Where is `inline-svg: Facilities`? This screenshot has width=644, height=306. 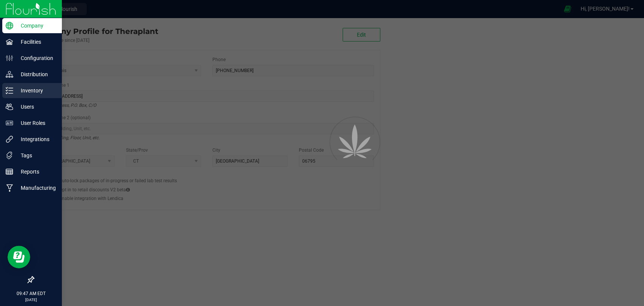 inline-svg: Facilities is located at coordinates (9, 42).